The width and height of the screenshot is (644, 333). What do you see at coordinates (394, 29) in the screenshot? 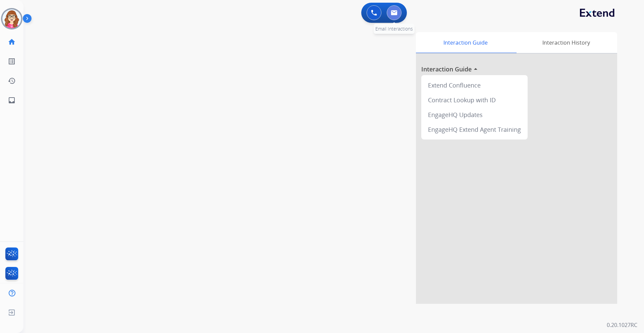
I see `span: Email Interactions` at bounding box center [394, 29].